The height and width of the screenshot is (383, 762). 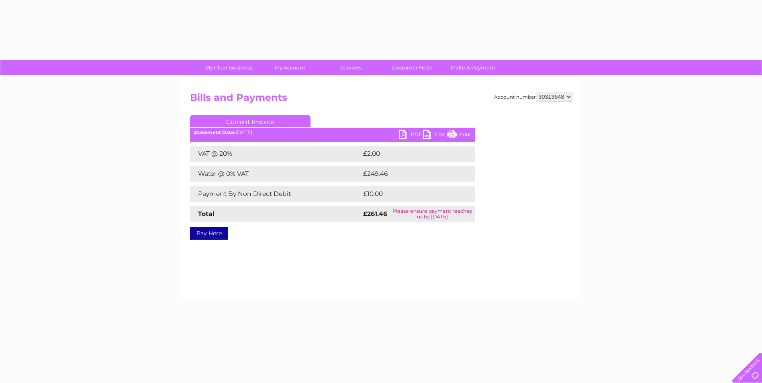 What do you see at coordinates (533, 97) in the screenshot?
I see `div: Account number` at bounding box center [533, 97].